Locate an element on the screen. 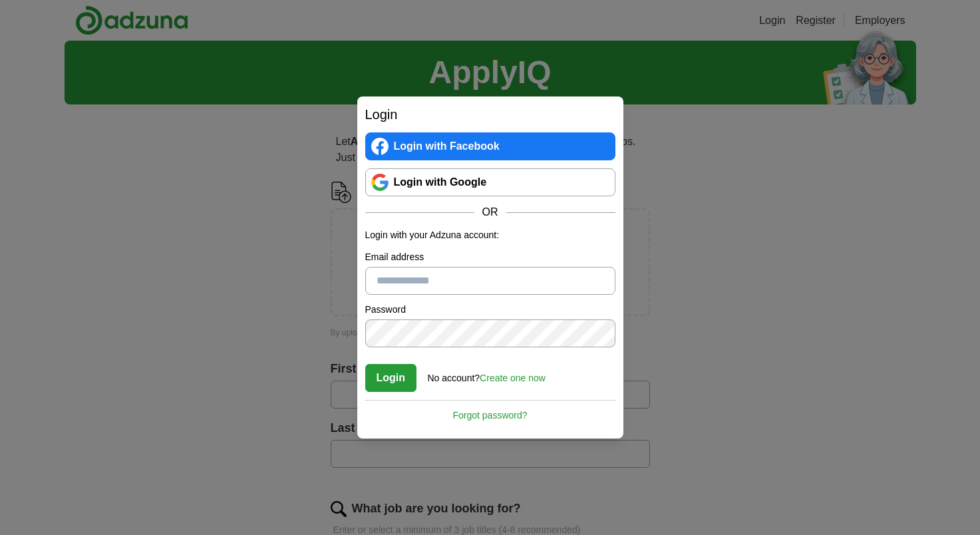  div: No account? is located at coordinates (486, 374).